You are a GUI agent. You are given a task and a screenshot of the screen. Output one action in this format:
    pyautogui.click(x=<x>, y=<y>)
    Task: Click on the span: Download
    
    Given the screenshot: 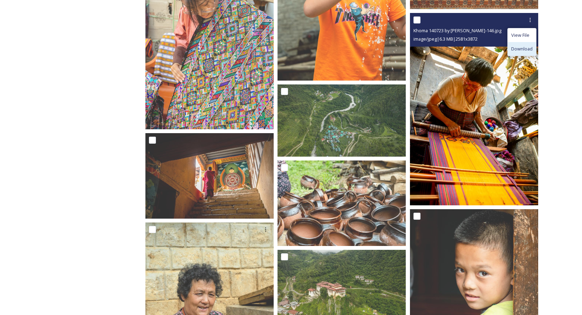 What is the action you would take?
    pyautogui.click(x=522, y=49)
    